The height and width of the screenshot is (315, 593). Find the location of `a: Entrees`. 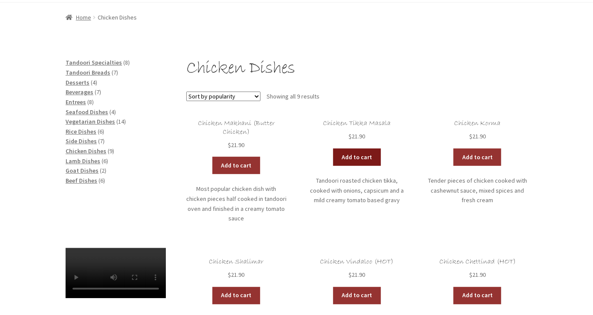

a: Entrees is located at coordinates (75, 102).